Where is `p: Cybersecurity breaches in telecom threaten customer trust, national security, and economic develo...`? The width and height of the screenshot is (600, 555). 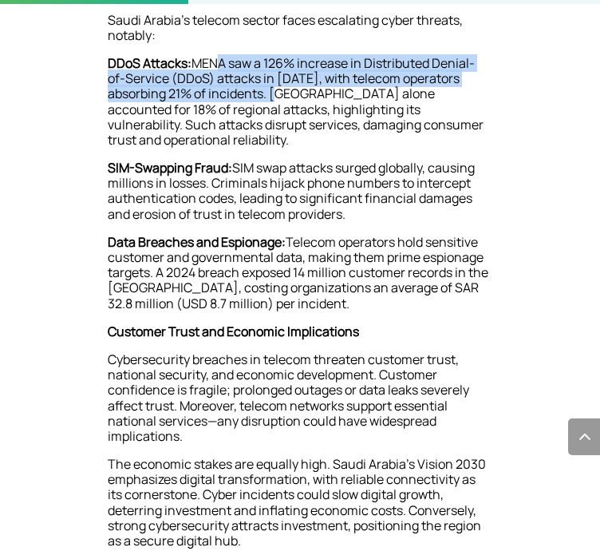
p: Cybersecurity breaches in telecom threaten customer trust, national security, and economic develo... is located at coordinates (299, 404).